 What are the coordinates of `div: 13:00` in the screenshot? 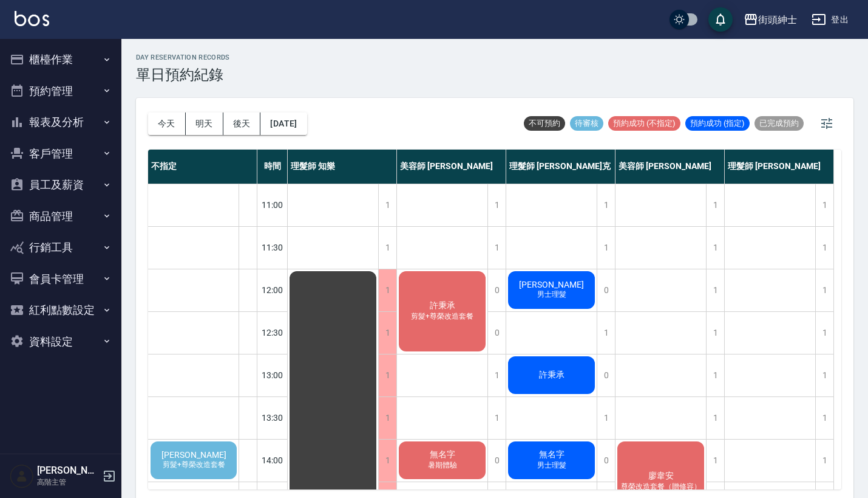 It's located at (272, 375).